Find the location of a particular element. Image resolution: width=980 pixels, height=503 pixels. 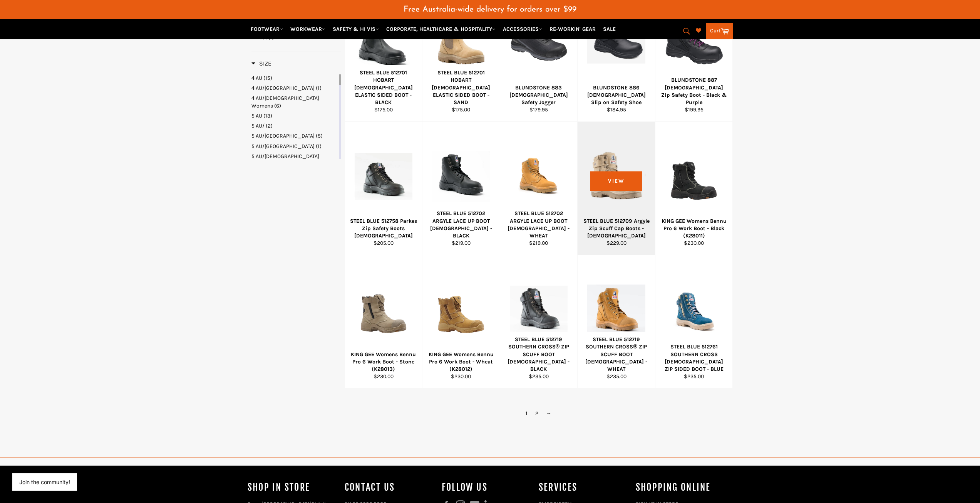

h3: Size is located at coordinates (262, 64).